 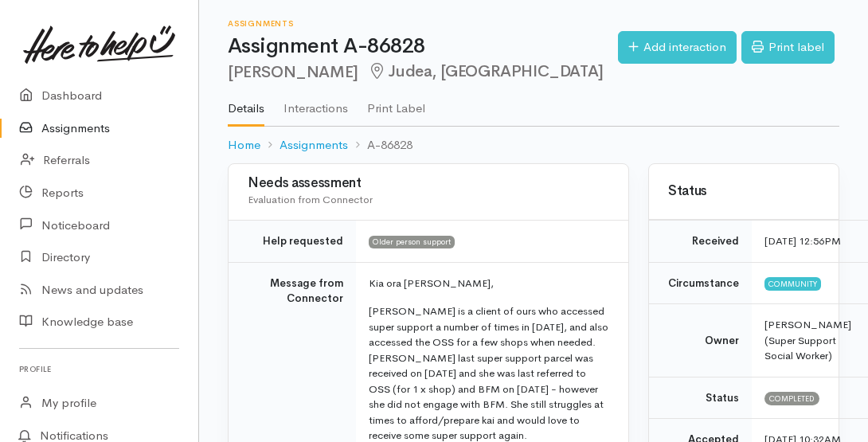 I want to click on span: Older person support, so click(x=412, y=242).